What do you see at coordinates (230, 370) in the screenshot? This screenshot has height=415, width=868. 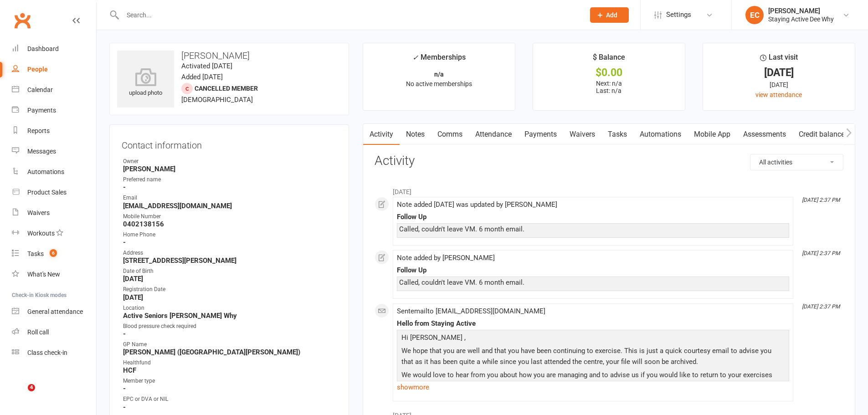 I see `strong: HCF` at bounding box center [230, 370].